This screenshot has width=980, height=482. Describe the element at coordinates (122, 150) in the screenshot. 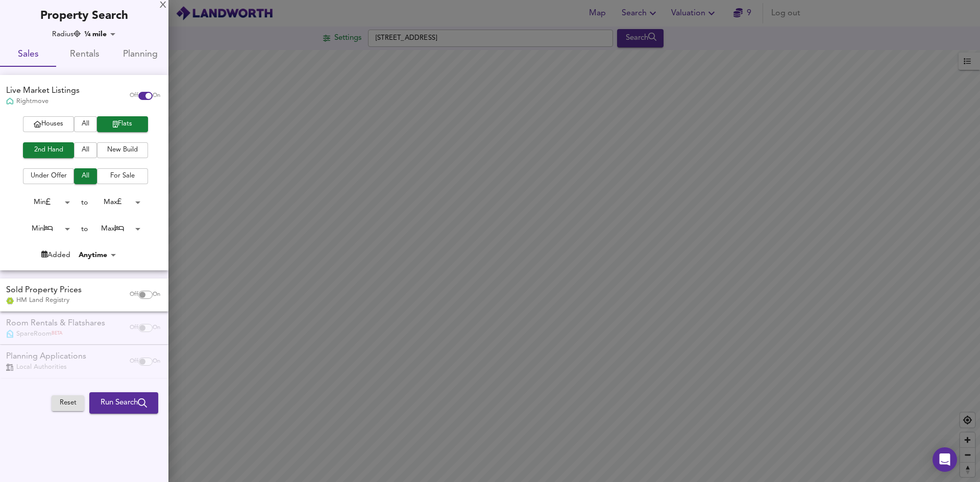

I see `span: New Build` at that location.